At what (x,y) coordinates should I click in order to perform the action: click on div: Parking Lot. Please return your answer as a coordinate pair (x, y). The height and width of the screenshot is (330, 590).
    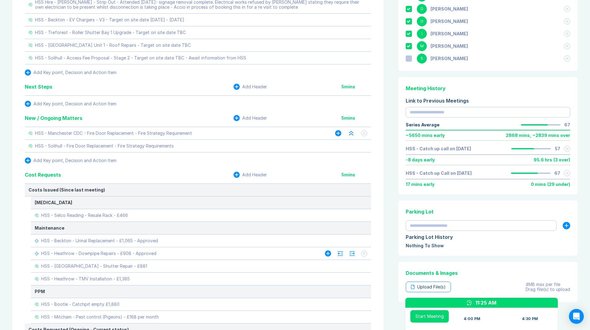
    Looking at the image, I should click on (488, 212).